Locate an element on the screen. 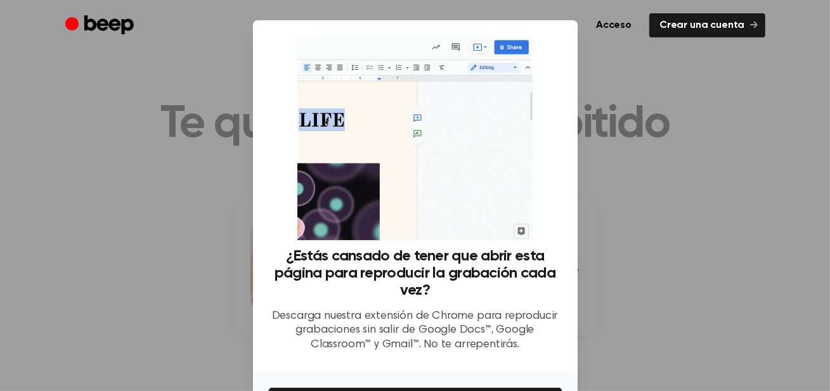 The image size is (830, 391). img: Extensión de pitido en acción is located at coordinates (415, 138).